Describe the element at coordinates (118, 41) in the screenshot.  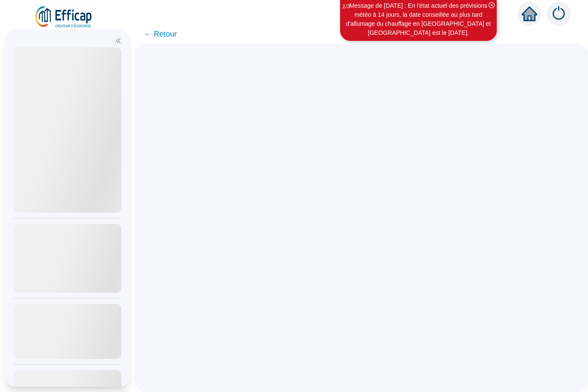
I see `span: double-left` at that location.